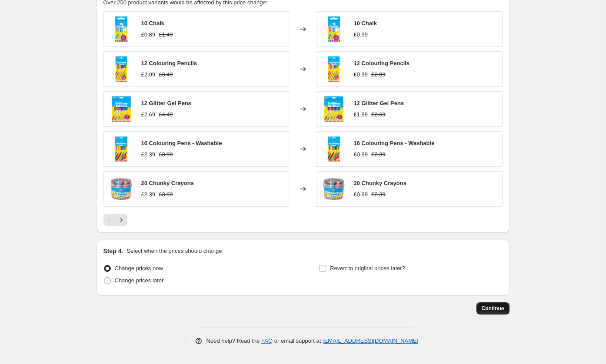  Describe the element at coordinates (378, 75) in the screenshot. I see `strike: £2.09` at that location.